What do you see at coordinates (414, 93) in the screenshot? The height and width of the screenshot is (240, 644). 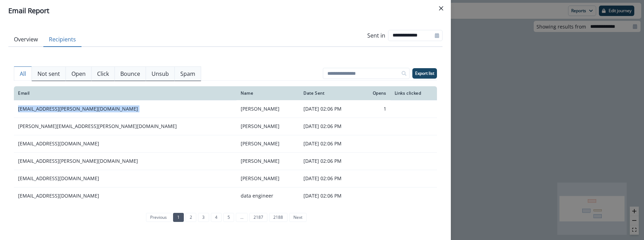 I see `div: Links clicked` at bounding box center [414, 93].